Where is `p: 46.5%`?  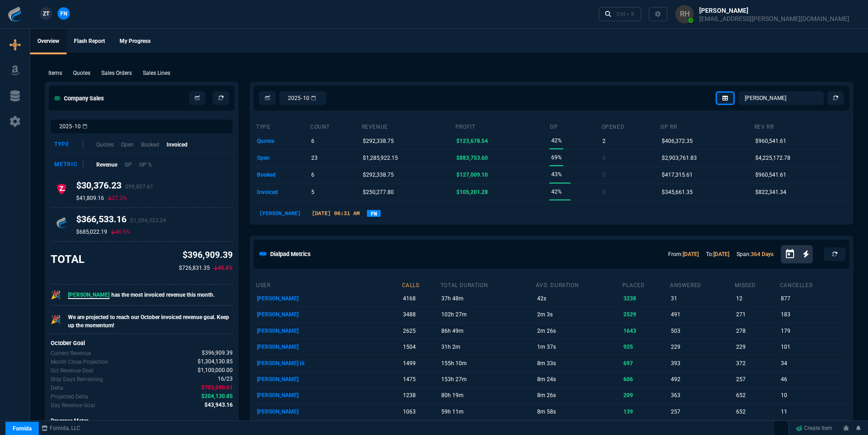 p: 46.5% is located at coordinates (121, 232).